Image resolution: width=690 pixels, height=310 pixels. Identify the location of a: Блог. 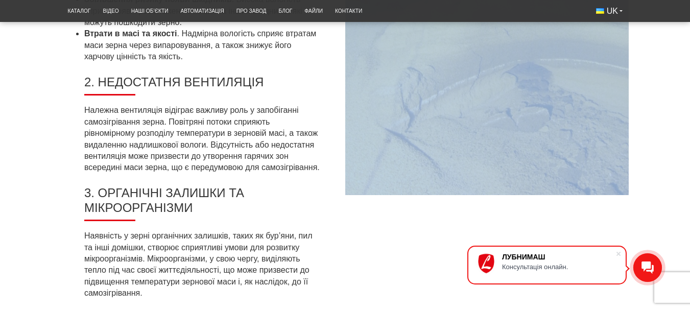
(285, 11).